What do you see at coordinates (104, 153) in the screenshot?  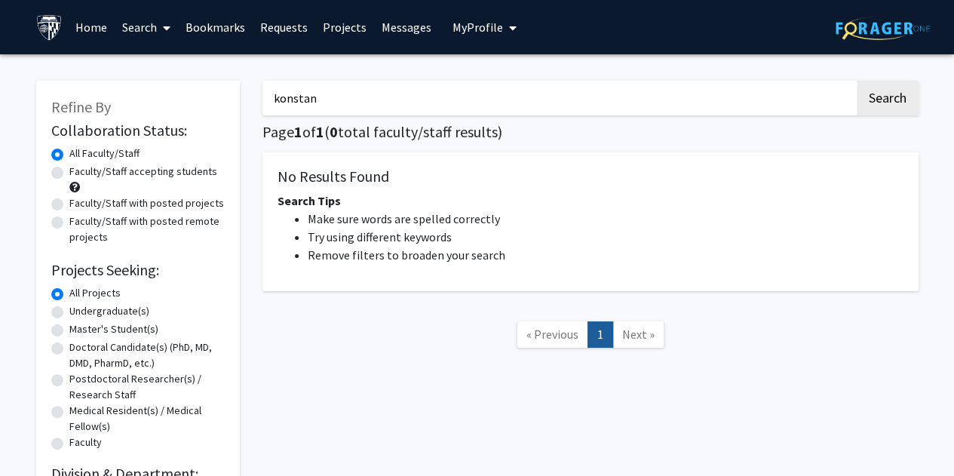 I see `label: All Faculty/Staff` at bounding box center [104, 153].